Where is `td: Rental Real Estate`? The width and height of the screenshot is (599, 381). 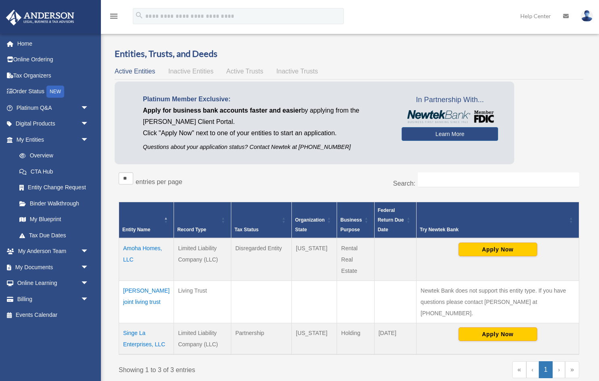 td: Rental Real Estate is located at coordinates (356, 260).